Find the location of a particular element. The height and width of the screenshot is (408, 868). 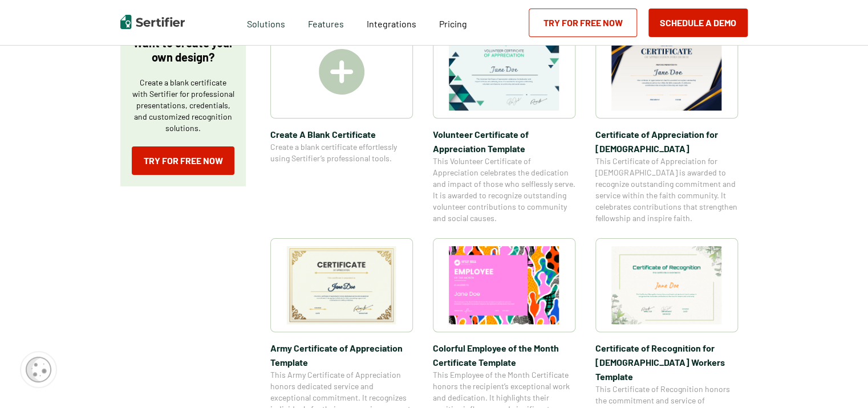

span: Integrations is located at coordinates (392, 24).